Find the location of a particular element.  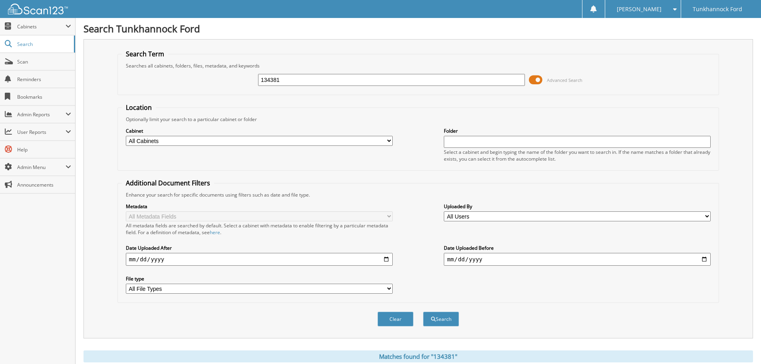

div: Select a cabinet and begin typing the name of the folder you want to search in. If the name match... is located at coordinates (577, 155).